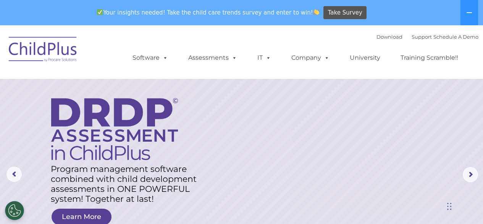 The height and width of the screenshot is (224, 483). I want to click on a: Take Survey, so click(345, 13).